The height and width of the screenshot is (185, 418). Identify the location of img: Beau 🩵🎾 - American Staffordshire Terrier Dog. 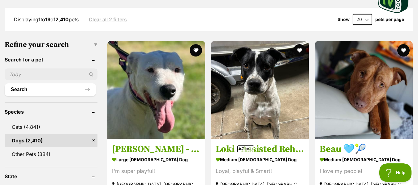
(364, 90).